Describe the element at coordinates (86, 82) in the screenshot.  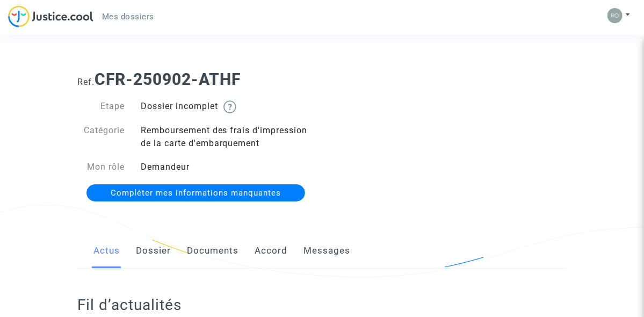
I see `span: Ref.` at that location.